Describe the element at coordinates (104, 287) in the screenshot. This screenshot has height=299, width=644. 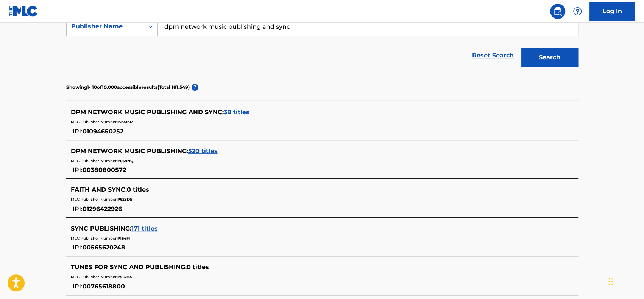
I see `span: 00765618800` at that location.